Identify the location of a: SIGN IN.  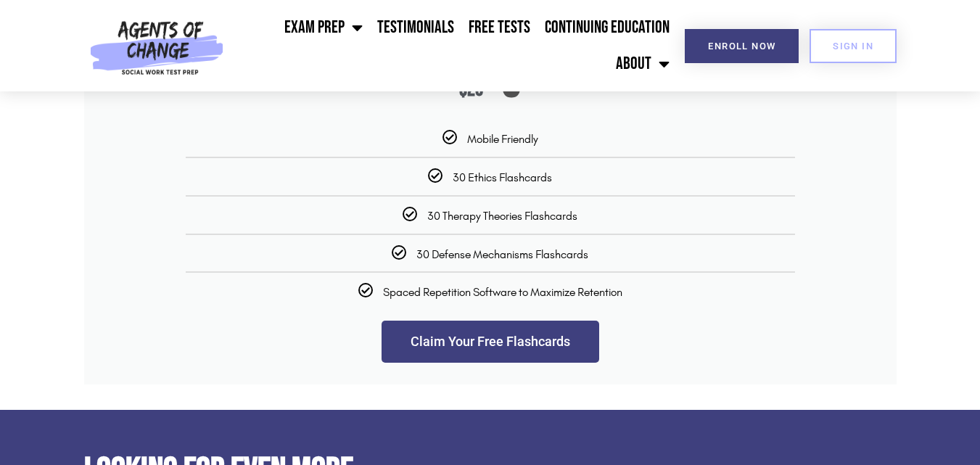
(853, 45).